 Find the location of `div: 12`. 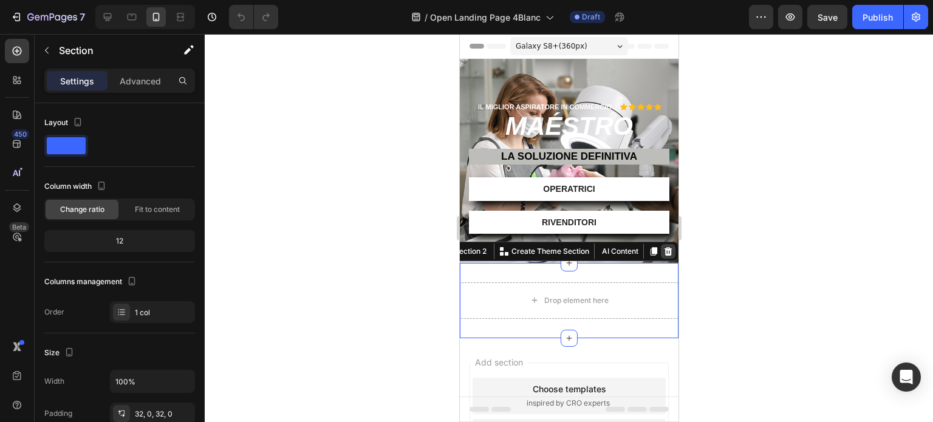

div: 12 is located at coordinates (120, 241).